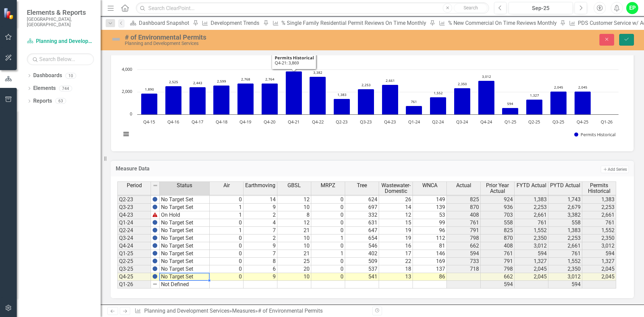 The image size is (644, 317). I want to click on td: 18, so click(395, 269).